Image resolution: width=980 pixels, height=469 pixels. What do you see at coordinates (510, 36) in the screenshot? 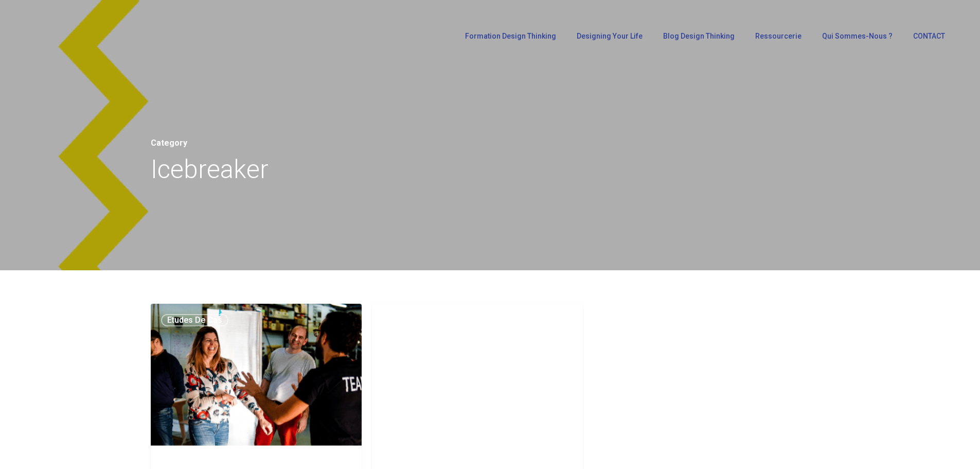
I see `span: Formation Design Thinking` at bounding box center [510, 36].